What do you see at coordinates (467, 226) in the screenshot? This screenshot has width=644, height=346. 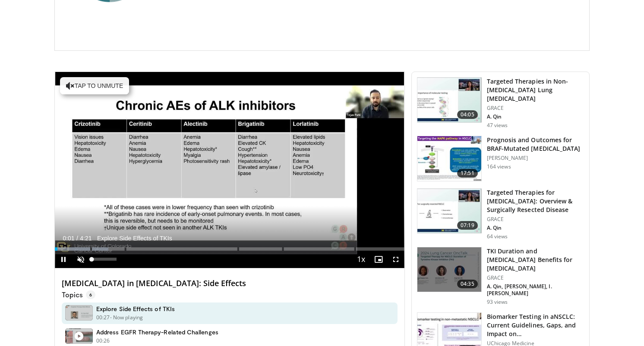 I see `span: 07:19` at bounding box center [467, 226].